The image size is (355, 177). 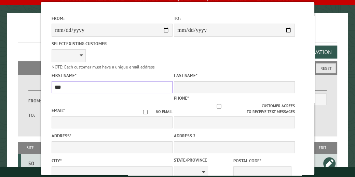 I want to click on button: Reset, so click(x=325, y=68).